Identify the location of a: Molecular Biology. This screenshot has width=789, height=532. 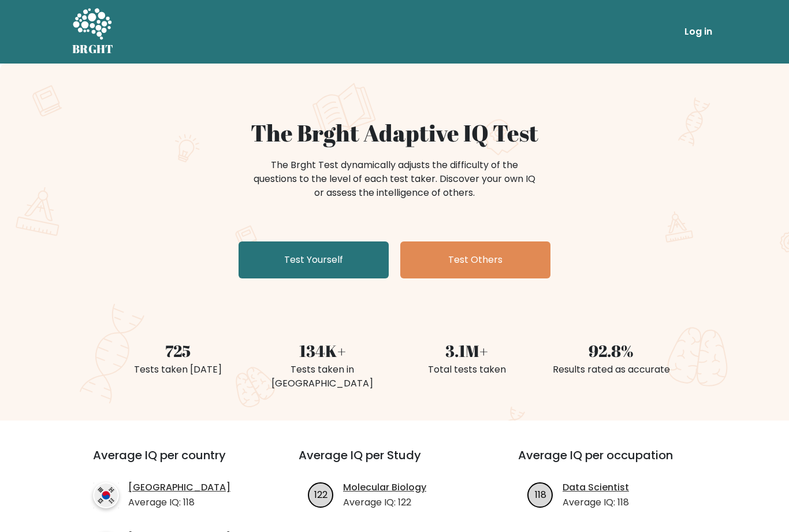
(384, 487).